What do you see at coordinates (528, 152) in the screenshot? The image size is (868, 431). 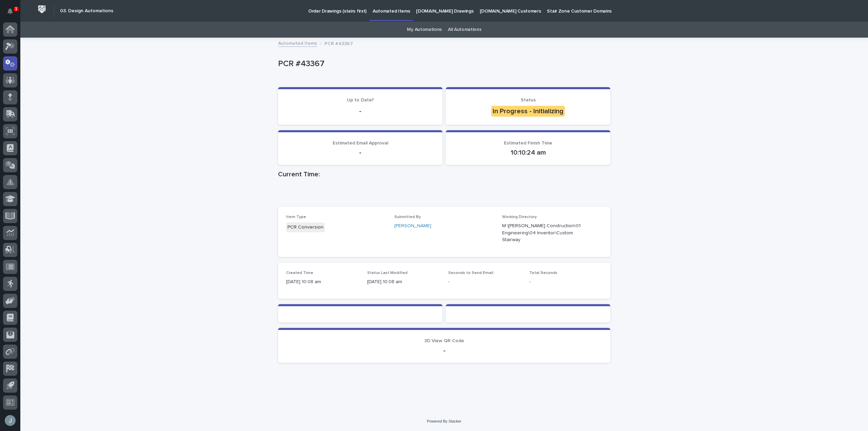 I see `p: 10:10:24 am` at bounding box center [528, 152].